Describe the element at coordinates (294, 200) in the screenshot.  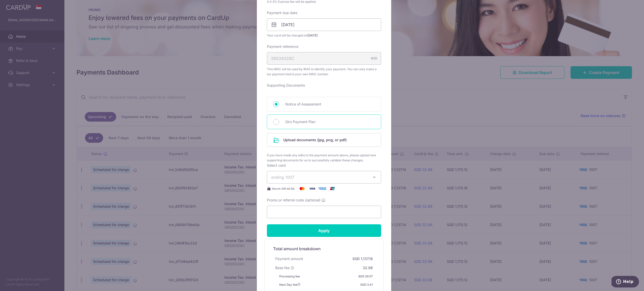
I see `span: Promo or referral code (optional)` at that location.